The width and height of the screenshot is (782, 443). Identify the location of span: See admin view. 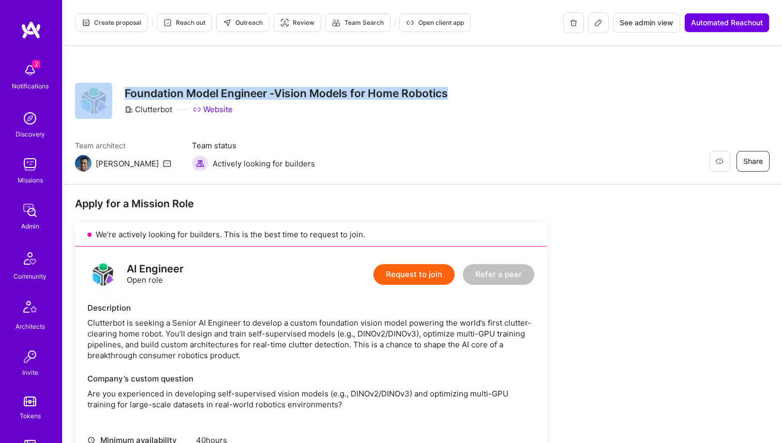
(647, 23).